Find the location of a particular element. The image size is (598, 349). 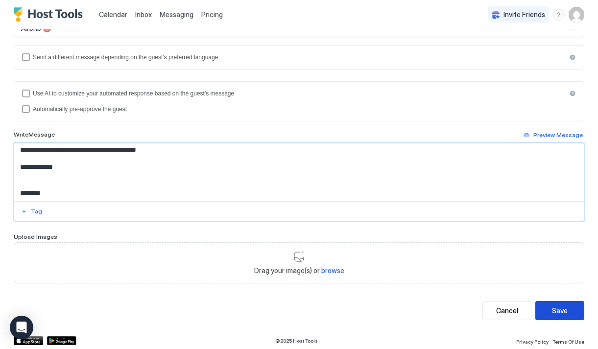

div: Open Intercom Messenger is located at coordinates (22, 328).